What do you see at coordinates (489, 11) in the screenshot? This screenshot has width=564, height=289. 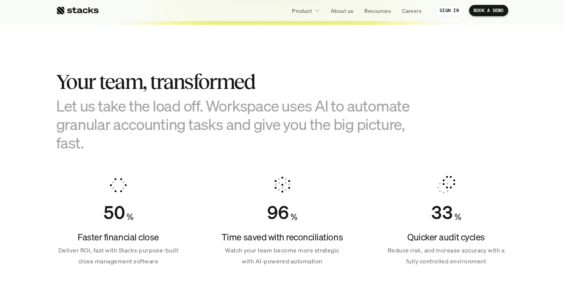 I see `p: BOOK A DEMO` at bounding box center [489, 11].